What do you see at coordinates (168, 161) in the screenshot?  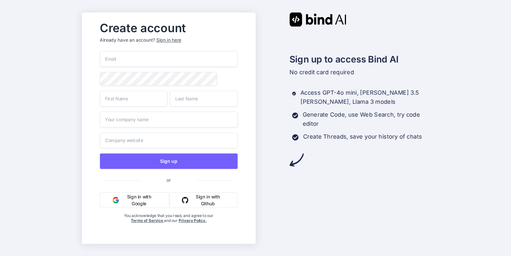 I see `button: Sign up` at bounding box center [168, 161].